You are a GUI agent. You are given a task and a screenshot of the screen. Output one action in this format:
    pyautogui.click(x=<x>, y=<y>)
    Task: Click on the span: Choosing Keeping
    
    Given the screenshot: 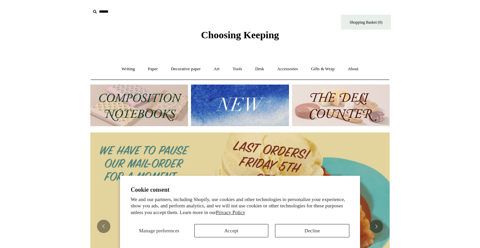 What is the action you would take?
    pyautogui.click(x=240, y=35)
    